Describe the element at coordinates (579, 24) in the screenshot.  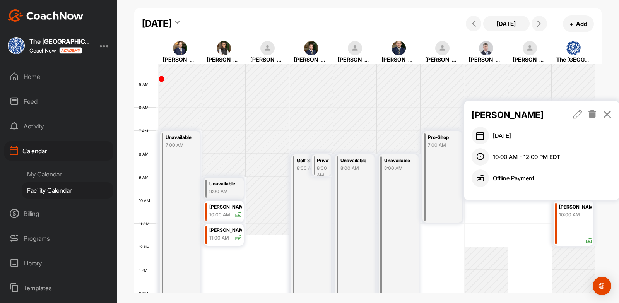
I see `button: +Add` at that location.